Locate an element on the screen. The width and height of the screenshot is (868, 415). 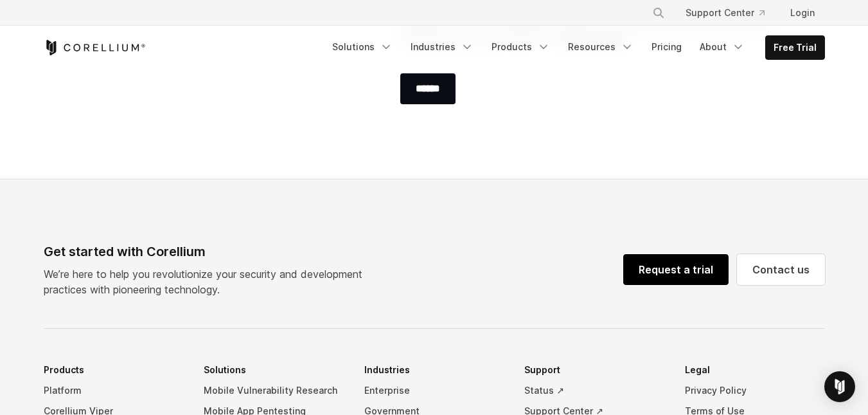
a: Mobile Vulnerability Research is located at coordinates (274, 391).